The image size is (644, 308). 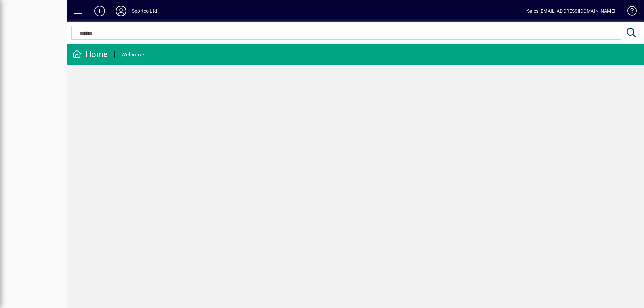 What do you see at coordinates (100, 11) in the screenshot?
I see `button: Add` at bounding box center [100, 11].